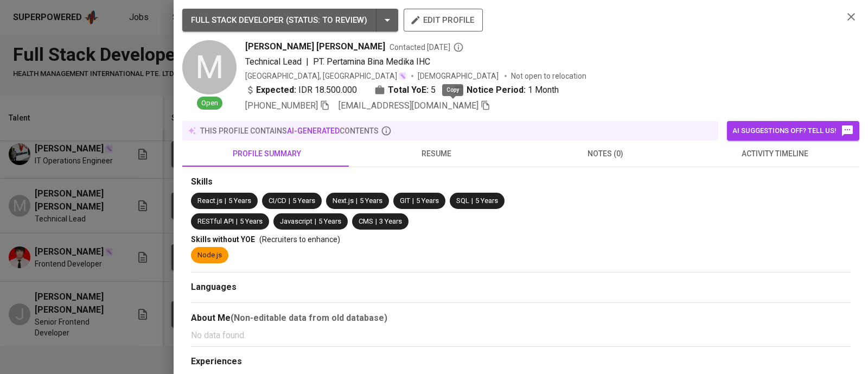 This screenshot has height=374, width=868. I want to click on b: (Non-editable data from old database), so click(309, 318).